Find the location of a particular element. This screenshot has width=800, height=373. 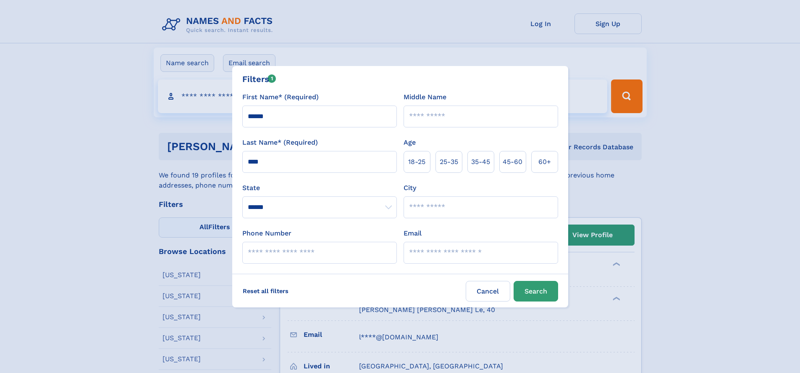

span: 45‑60 is located at coordinates (513, 162).